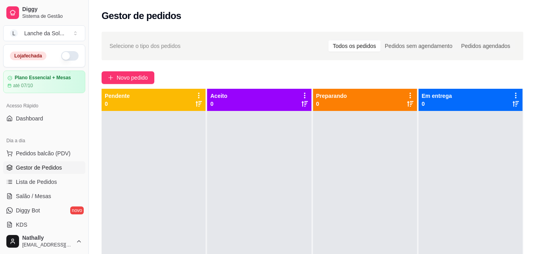  I want to click on p: Preparando, so click(332, 96).